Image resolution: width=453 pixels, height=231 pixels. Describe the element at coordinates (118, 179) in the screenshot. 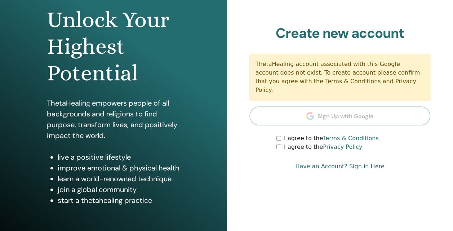

I see `li: learn a world-renowned technique` at that location.